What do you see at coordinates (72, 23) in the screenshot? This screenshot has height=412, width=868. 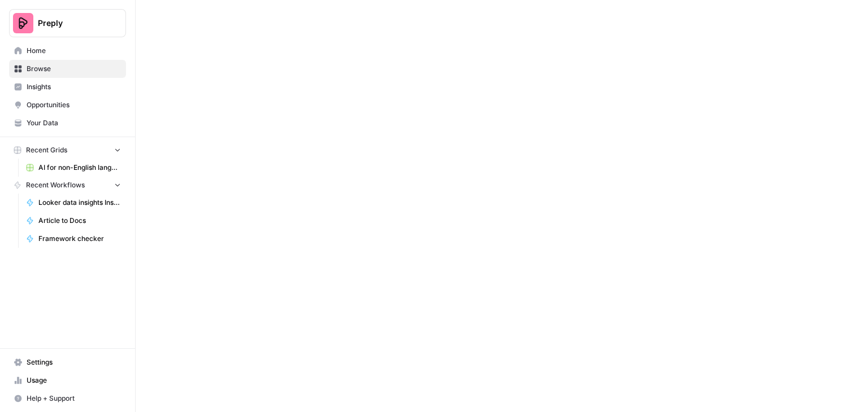 I see `span: Preply` at bounding box center [72, 23].